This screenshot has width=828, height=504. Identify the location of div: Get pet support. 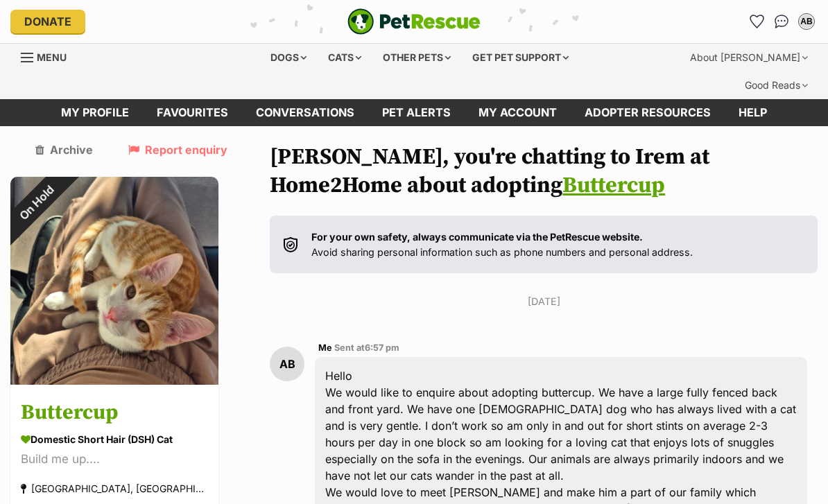
(520, 57).